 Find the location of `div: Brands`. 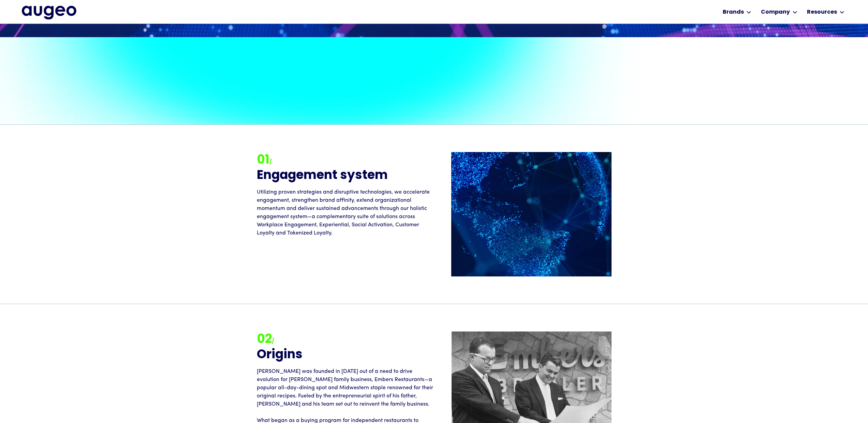

div: Brands is located at coordinates (733, 12).